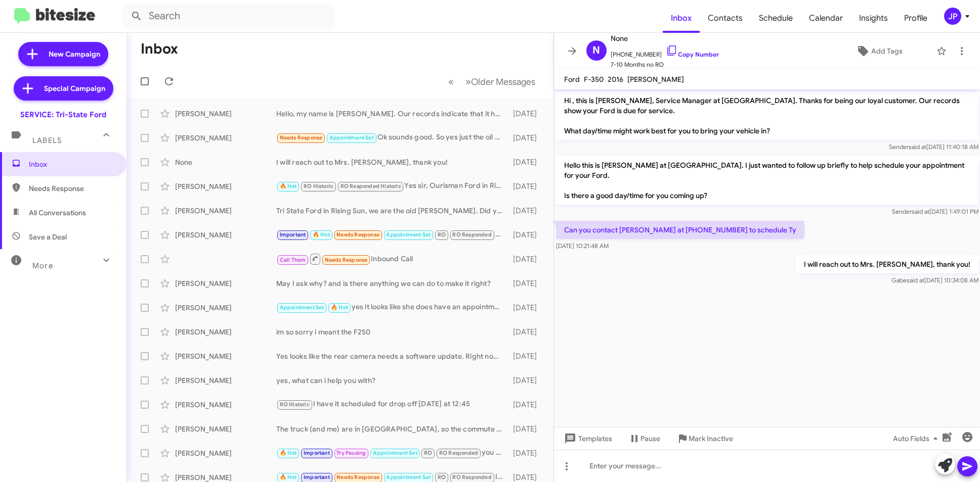  Describe the element at coordinates (225, 162) in the screenshot. I see `div: None` at that location.